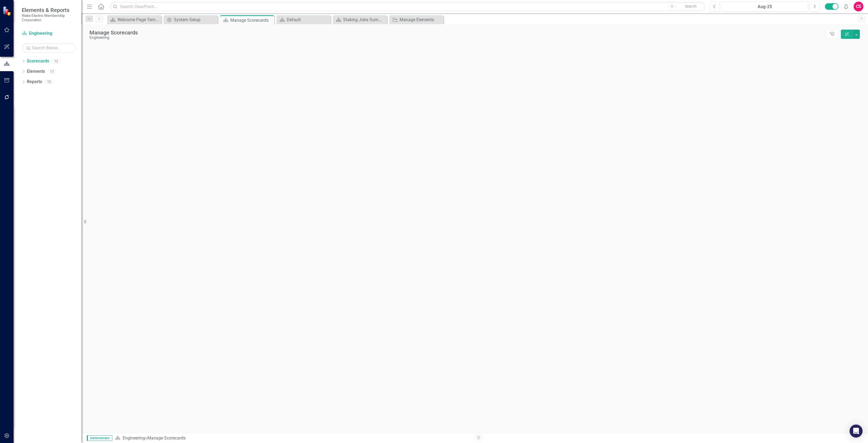 The width and height of the screenshot is (868, 443). Describe the element at coordinates (408, 6) in the screenshot. I see `input: Search ClearPoint...` at that location.